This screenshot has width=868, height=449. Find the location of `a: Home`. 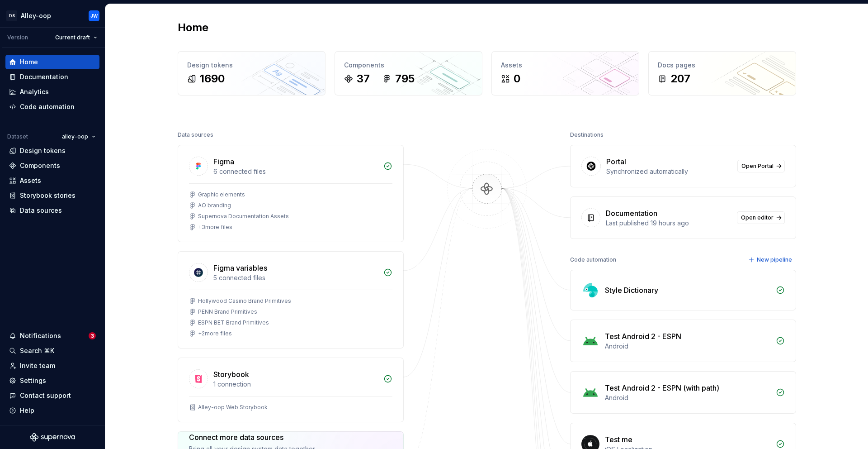

a: Home is located at coordinates (53, 62).